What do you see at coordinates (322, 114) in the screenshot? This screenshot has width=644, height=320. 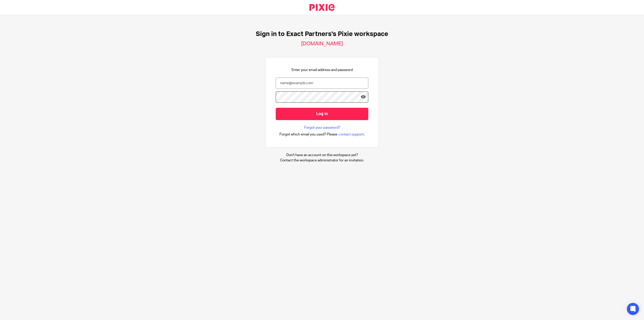 I see `input: Log in` at bounding box center [322, 114].